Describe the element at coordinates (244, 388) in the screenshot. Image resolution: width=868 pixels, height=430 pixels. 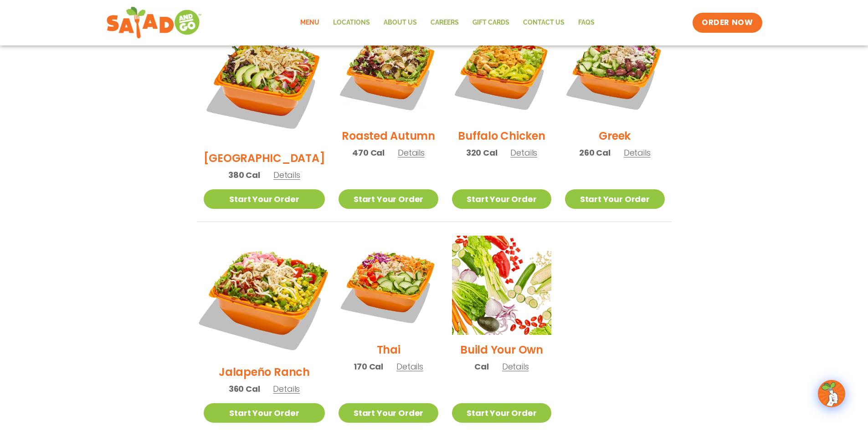
I see `span: 360 Cal` at that location.